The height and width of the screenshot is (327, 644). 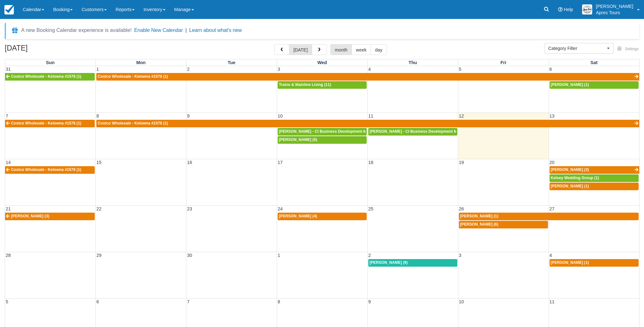 What do you see at coordinates (341, 49) in the screenshot?
I see `button: month` at bounding box center [341, 49].